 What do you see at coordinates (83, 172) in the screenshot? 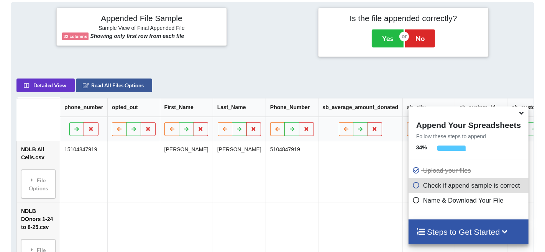
I see `td: 15104847919` at bounding box center [83, 172].